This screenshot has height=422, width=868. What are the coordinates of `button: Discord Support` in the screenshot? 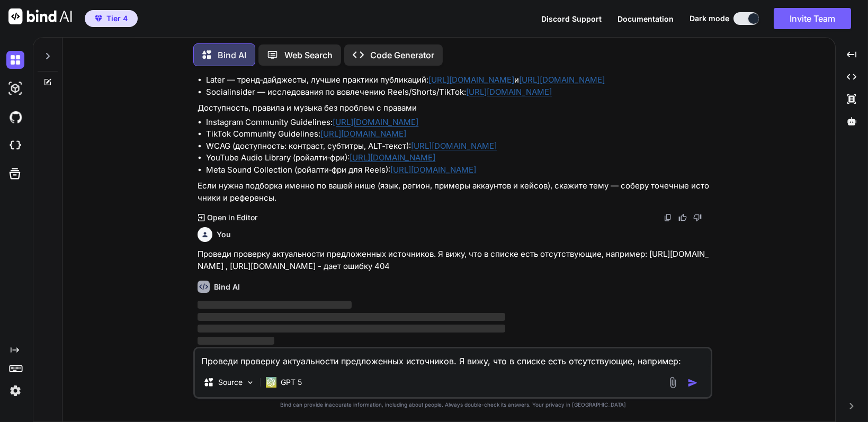 It's located at (571, 18).